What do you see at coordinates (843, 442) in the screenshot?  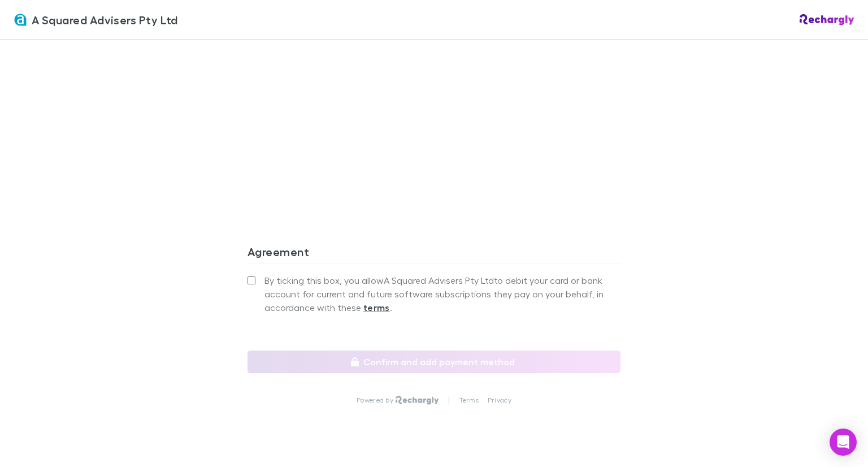 I see `div: Open Intercom Messenger` at bounding box center [843, 442].